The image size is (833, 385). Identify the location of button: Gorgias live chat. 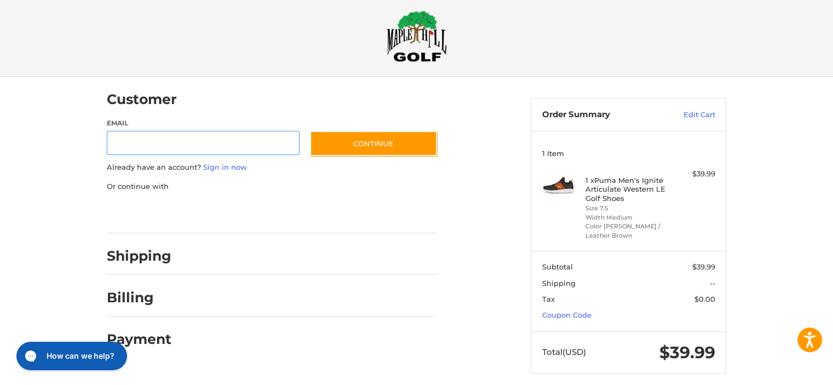
(61, 18).